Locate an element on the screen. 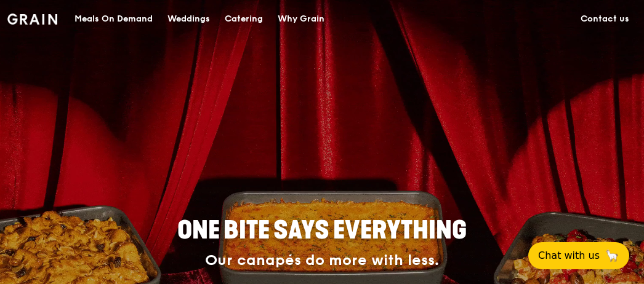 The image size is (644, 284). span: Chat with us is located at coordinates (569, 256).